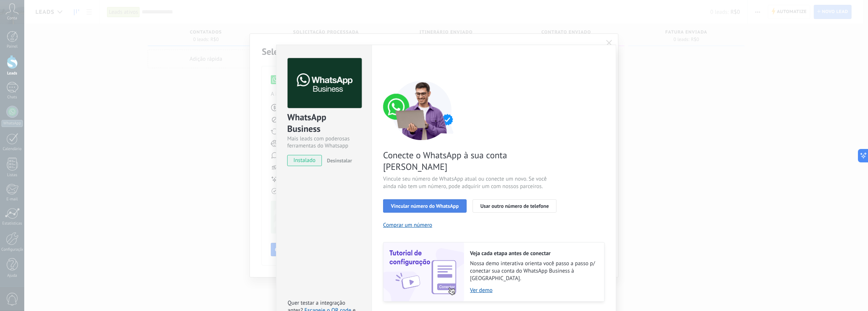  I want to click on span: instalado, so click(304, 160).